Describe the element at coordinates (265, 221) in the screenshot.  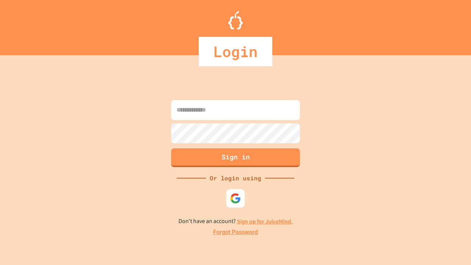
I see `a: Sign up for JuiceMind.` at that location.